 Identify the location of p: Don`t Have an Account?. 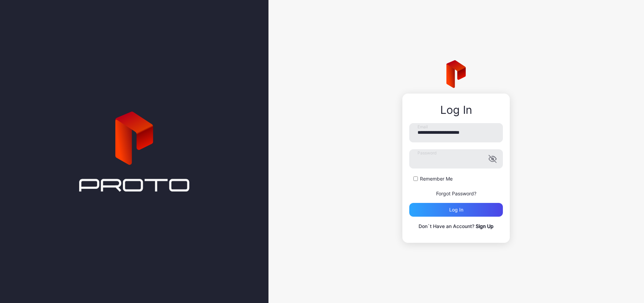
(456, 226).